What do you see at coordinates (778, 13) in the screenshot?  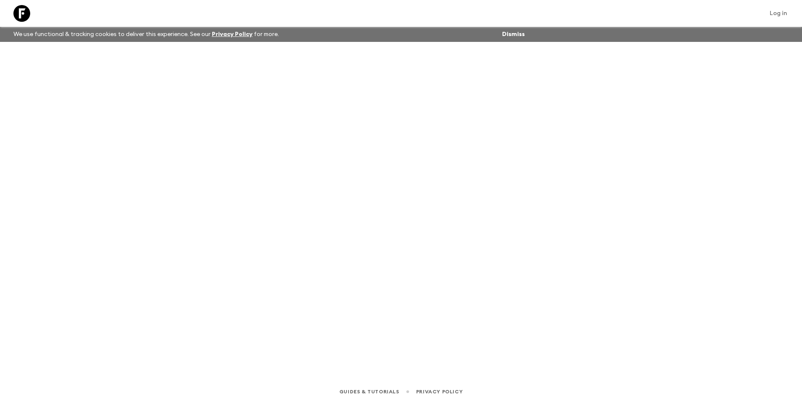 I see `a: Log in` at bounding box center [778, 13].